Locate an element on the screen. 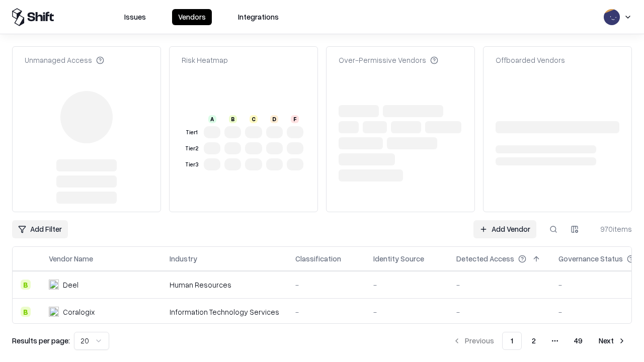 The width and height of the screenshot is (644, 362). button: Integrations is located at coordinates (258, 17).